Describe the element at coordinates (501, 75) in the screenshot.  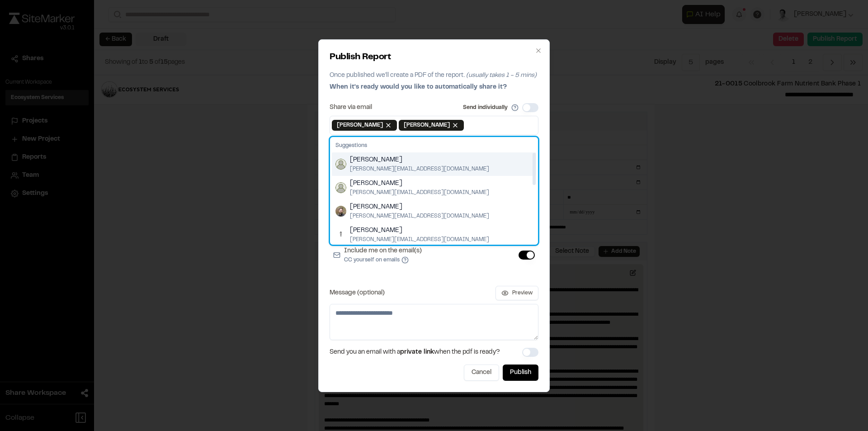
I see `span: (usually takes 1 - 5 mins)` at that location.